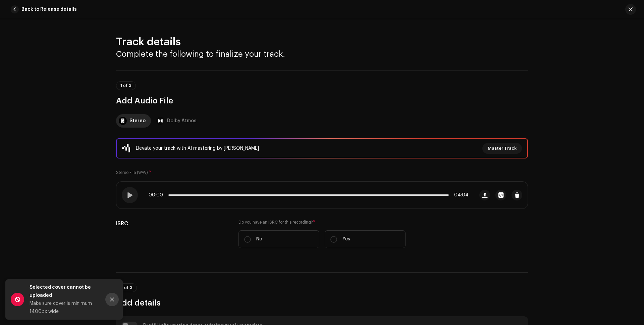  I want to click on h3: Complete the following to finalize your track., so click(322, 54).